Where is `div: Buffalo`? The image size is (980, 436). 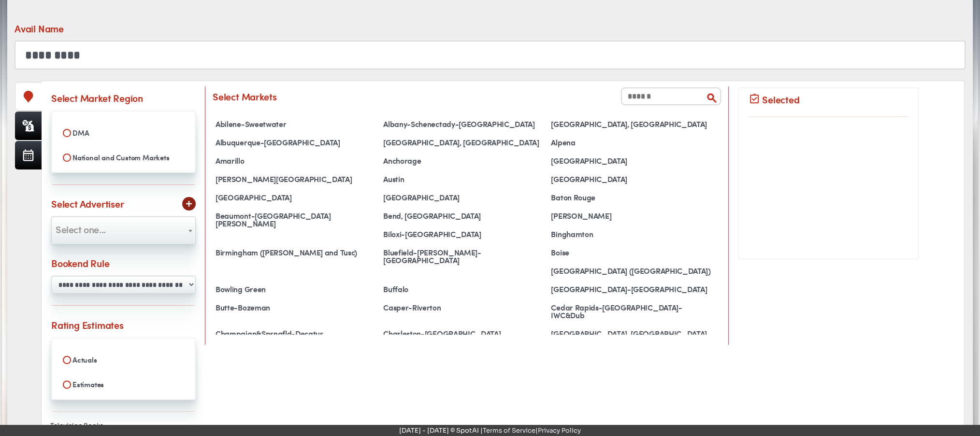 div: Buffalo is located at coordinates (464, 289).